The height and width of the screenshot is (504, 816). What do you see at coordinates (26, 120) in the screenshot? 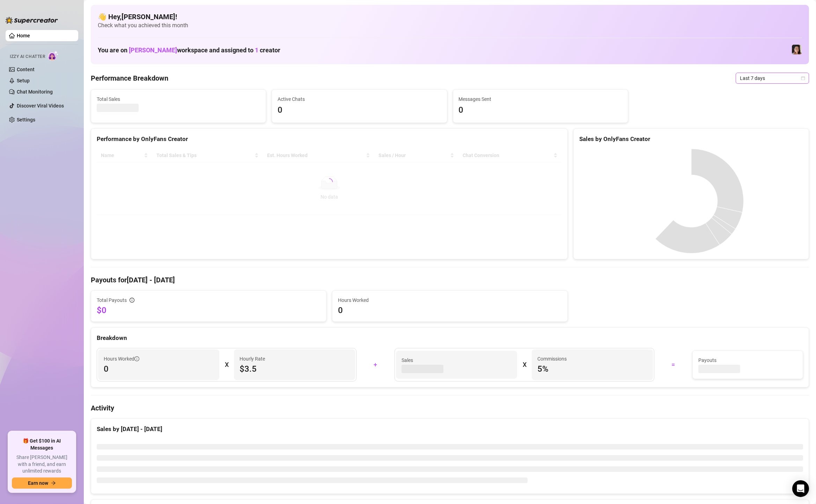
I see `a: Settings` at bounding box center [26, 120].